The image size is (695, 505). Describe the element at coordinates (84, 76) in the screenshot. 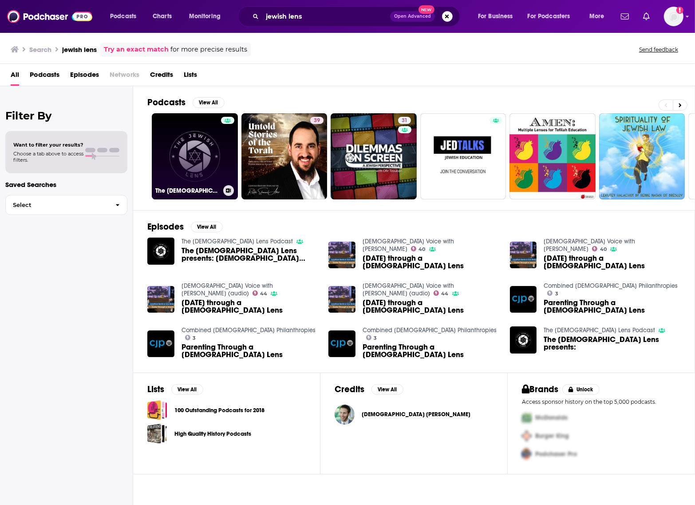

I see `a: Episodes` at that location.